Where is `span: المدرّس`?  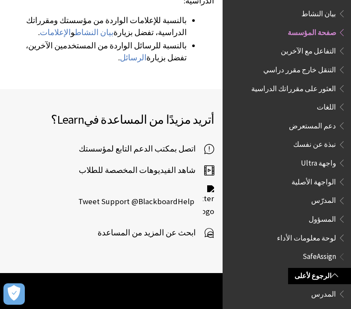
span: المدرّس is located at coordinates (324, 199).